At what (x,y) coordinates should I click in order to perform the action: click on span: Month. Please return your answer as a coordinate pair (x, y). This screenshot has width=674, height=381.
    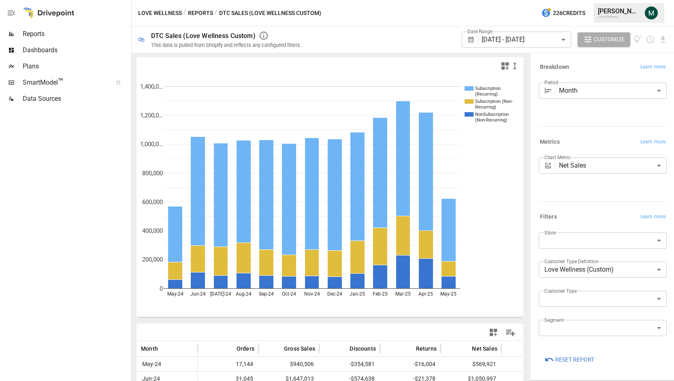
    Looking at the image, I should click on (149, 349).